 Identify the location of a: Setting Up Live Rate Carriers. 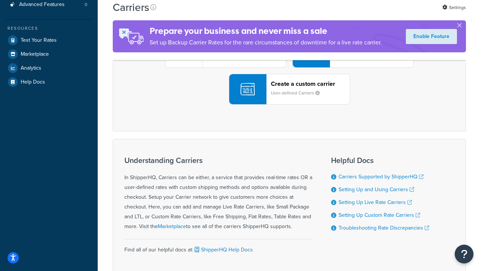
(375, 202).